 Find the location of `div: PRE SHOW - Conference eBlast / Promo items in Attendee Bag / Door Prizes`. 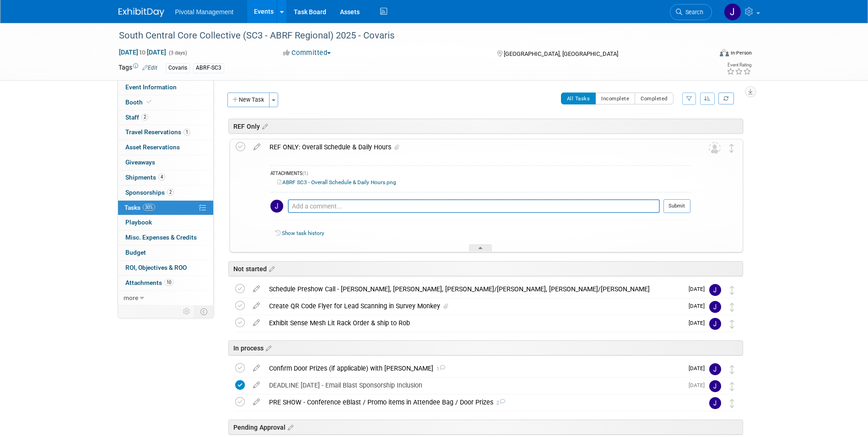

div: PRE SHOW - Conference eBlast / Promo items in Attendee Bag / Door Prizes is located at coordinates (478, 402).